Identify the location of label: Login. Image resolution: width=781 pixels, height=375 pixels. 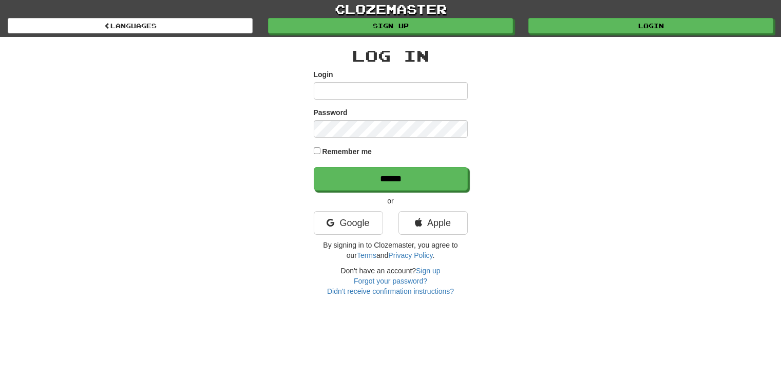
(324, 74).